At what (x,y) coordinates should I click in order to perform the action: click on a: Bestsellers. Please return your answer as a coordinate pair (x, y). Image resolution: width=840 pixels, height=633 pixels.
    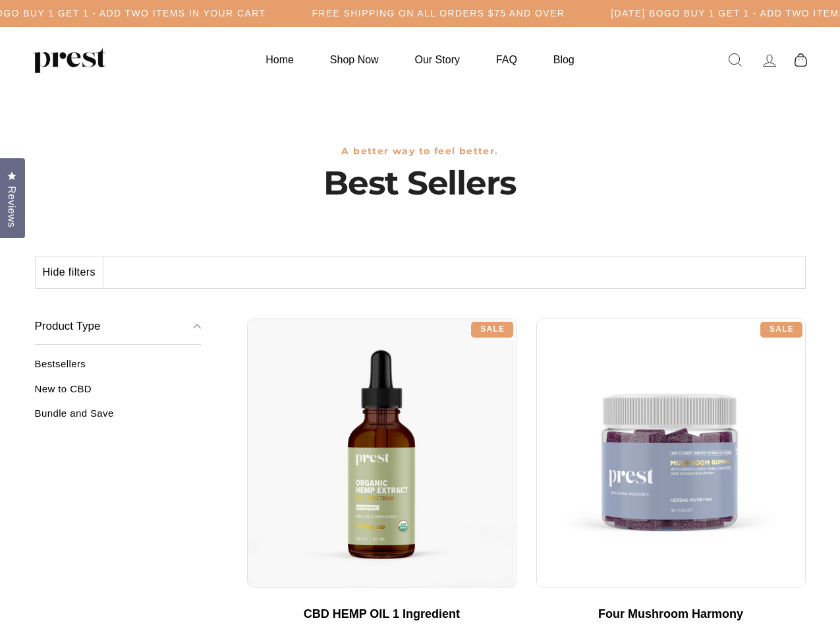
    Looking at the image, I should click on (118, 368).